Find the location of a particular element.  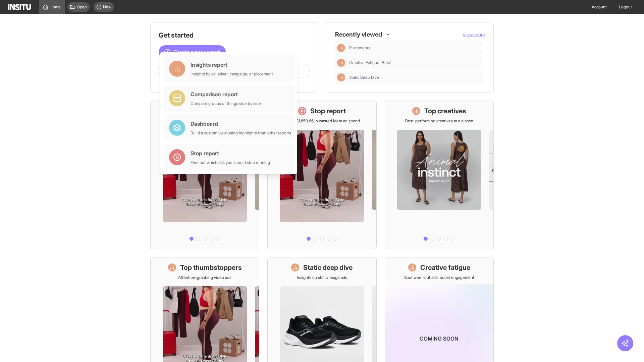

h1: Stop report is located at coordinates (328, 111).